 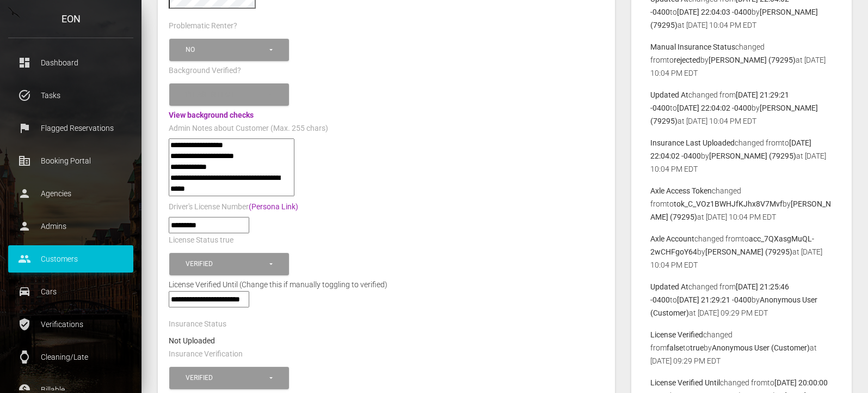 What do you see at coordinates (728, 204) in the screenshot?
I see `b: tok_C_VOz1BWHJfKJhx8V7Mvf` at bounding box center [728, 204].